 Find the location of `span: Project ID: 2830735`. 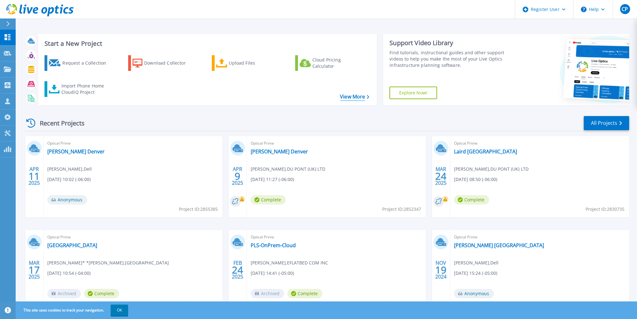

span: Project ID: 2830735 is located at coordinates (605, 209).